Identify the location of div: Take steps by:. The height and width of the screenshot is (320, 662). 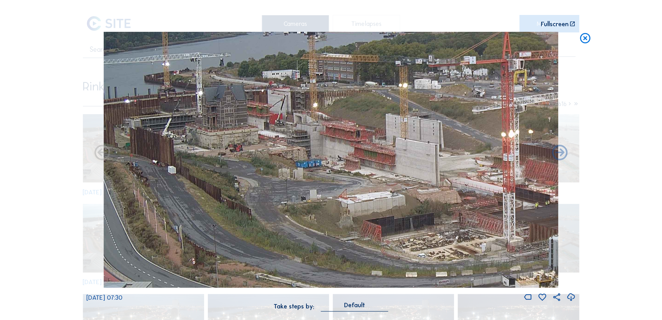
(294, 306).